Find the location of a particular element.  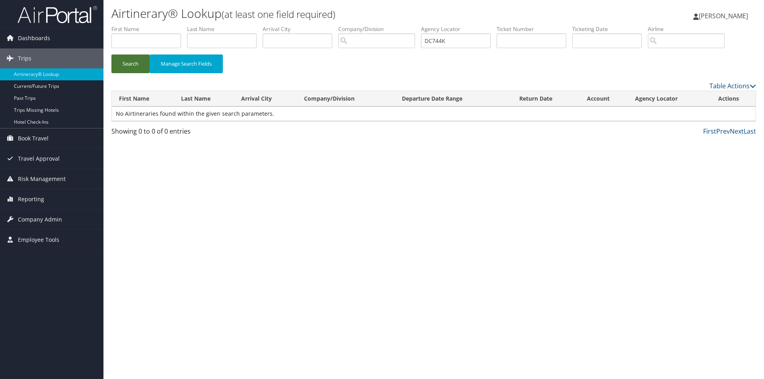

img: airportal-logo.png is located at coordinates (57, 14).